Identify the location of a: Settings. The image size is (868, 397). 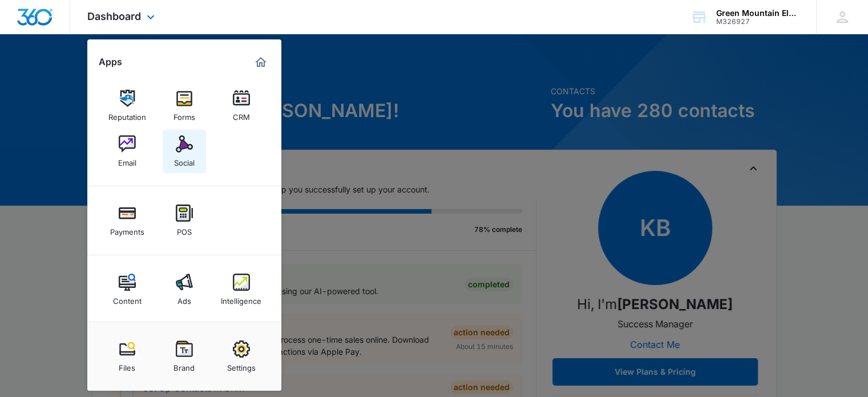
(241, 356).